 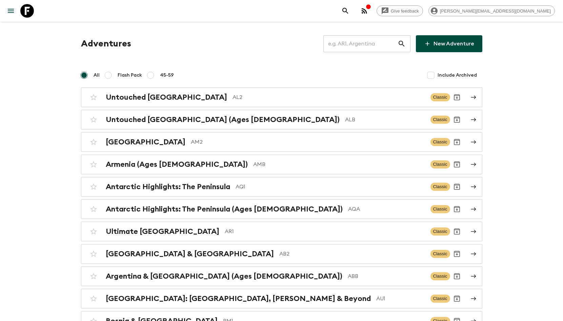 I want to click on span: Include Archived, so click(x=457, y=75).